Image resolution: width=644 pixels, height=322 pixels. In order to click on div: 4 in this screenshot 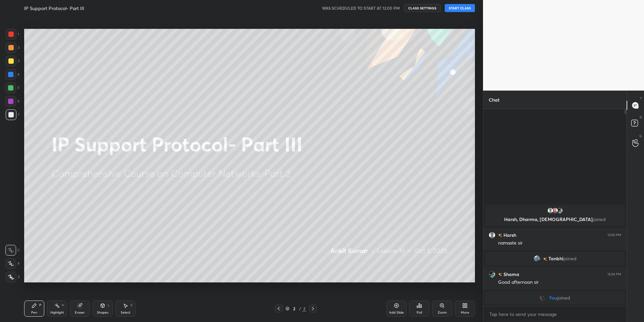, I will do `click(12, 75)`.